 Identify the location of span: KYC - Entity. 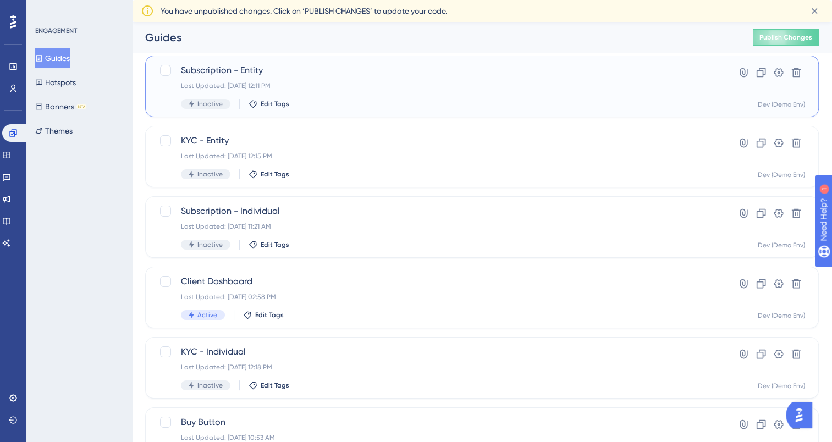
(438, 141).